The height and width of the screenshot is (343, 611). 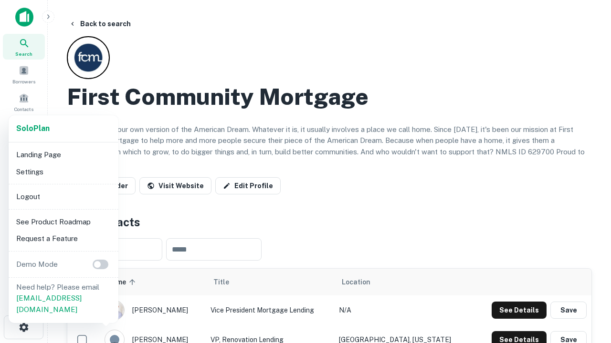 I want to click on li: See Product Roadmap, so click(x=63, y=222).